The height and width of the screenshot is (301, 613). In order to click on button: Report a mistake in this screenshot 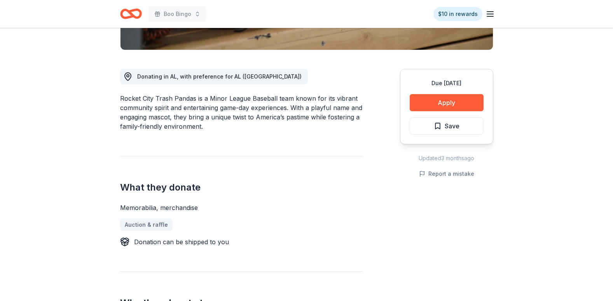, I will do `click(446, 174)`.